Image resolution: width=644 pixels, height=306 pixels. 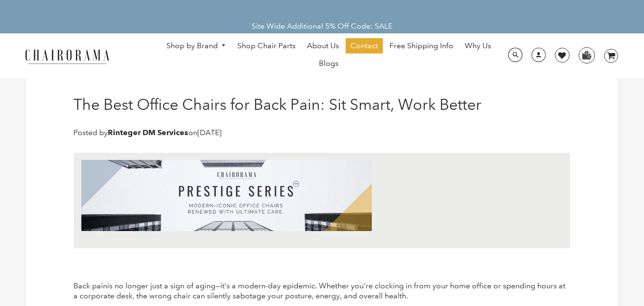 What do you see at coordinates (477, 46) in the screenshot?
I see `a: Why Us` at bounding box center [477, 46].